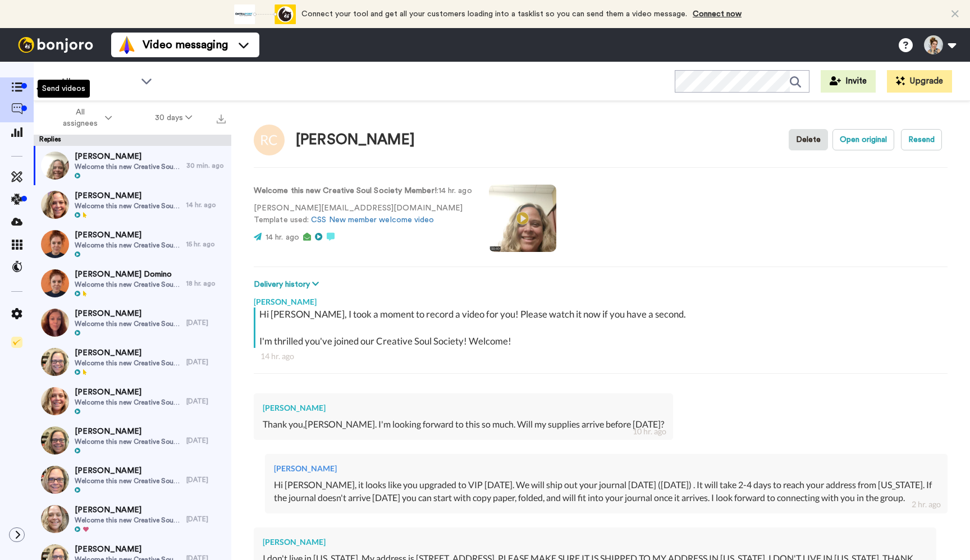 This screenshot has height=560, width=970. What do you see at coordinates (269, 140) in the screenshot?
I see `img: Image of Rebecca Czech` at bounding box center [269, 140].